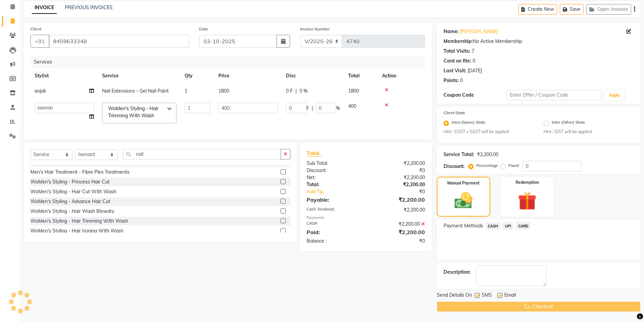 Image resolution: width=644 pixels, height=322 pixels. Describe the element at coordinates (133, 112) in the screenshot. I see `span: WoMen's Styling - Hair Trimming With Wash` at that location.